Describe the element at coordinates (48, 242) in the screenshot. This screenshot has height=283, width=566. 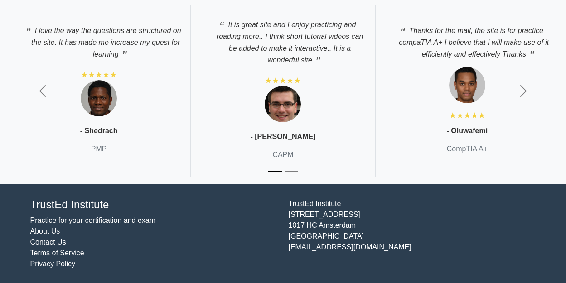
I see `a: Contact Us` at that location.